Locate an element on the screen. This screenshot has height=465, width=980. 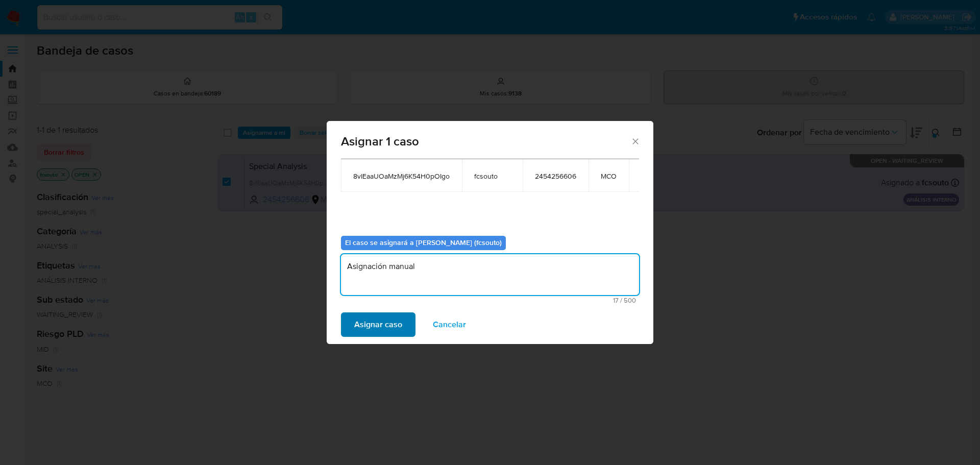
span: Cancelar is located at coordinates (449, 325).